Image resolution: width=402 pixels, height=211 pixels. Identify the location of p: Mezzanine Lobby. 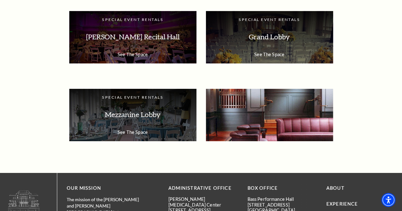
(133, 115).